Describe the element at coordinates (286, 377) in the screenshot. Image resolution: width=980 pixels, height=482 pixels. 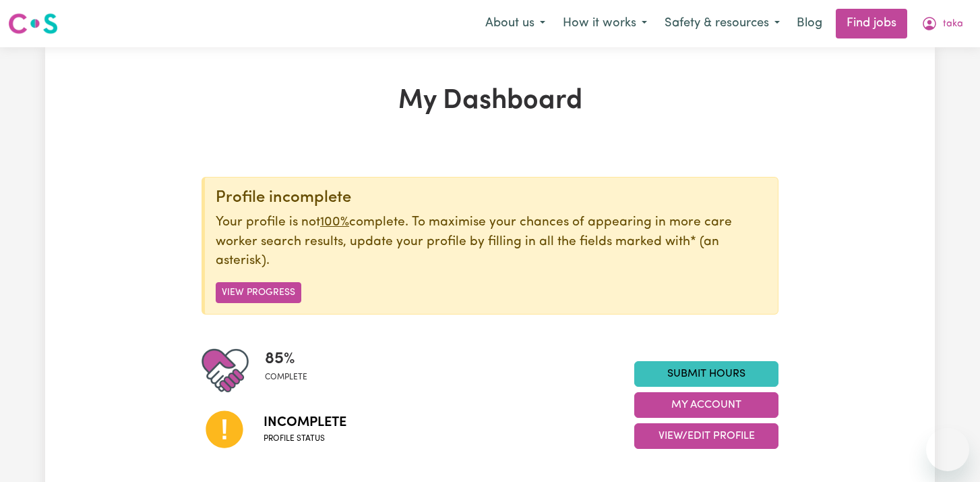
I see `span: complete` at that location.